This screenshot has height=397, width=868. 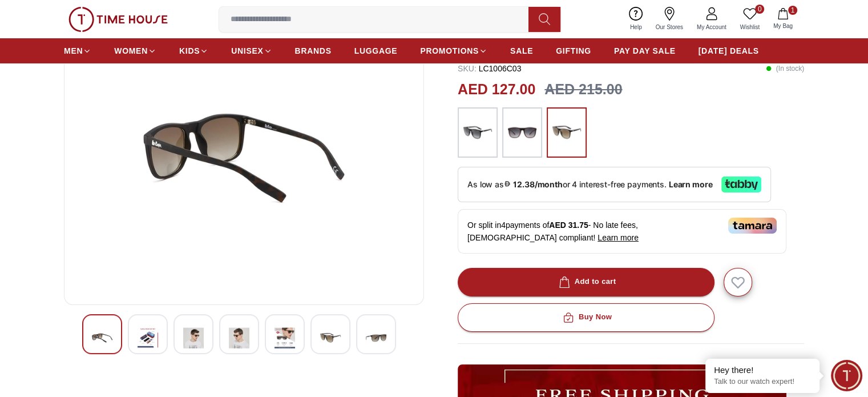 I want to click on a: SALE, so click(x=521, y=51).